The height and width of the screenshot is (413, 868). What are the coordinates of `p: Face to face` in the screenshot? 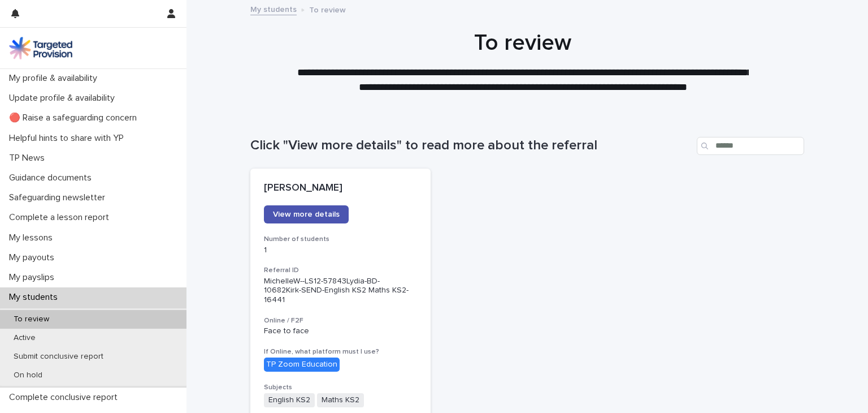 It's located at (340, 331).